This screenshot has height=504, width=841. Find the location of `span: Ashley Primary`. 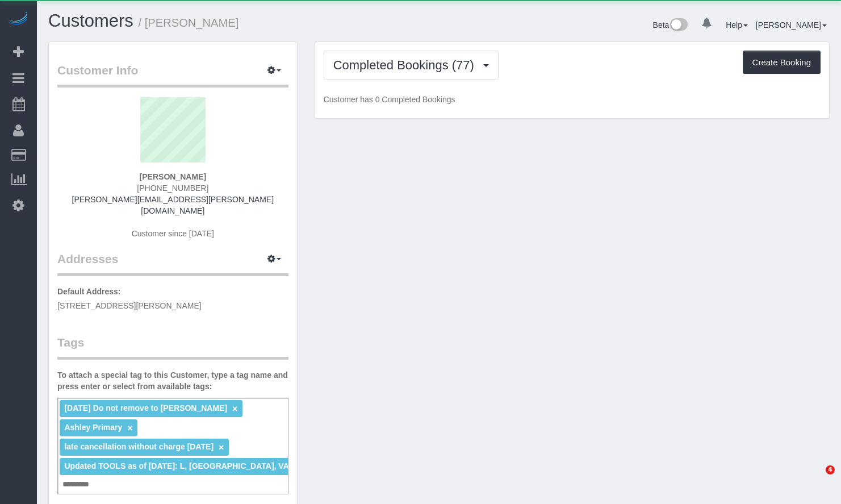

span: Ashley Primary is located at coordinates (93, 427).